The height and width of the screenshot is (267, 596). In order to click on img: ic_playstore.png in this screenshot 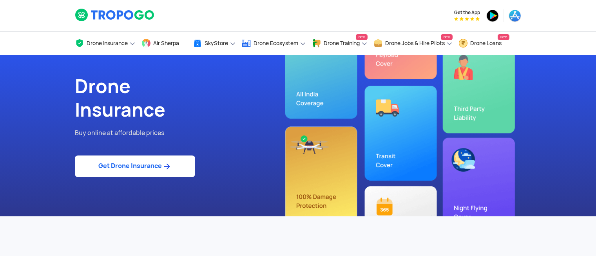, I will do `click(493, 16)`.